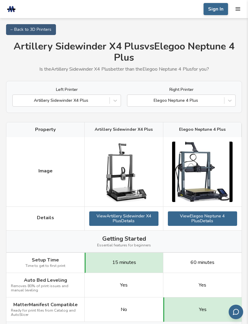  What do you see at coordinates (202, 219) in the screenshot?
I see `a: ViewElegoo Neptune 4 PlusDetails` at bounding box center [202, 219].